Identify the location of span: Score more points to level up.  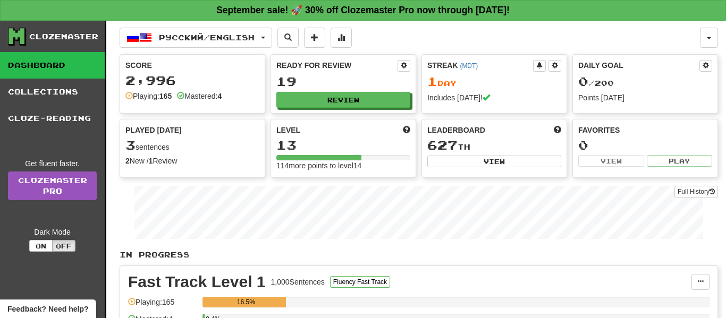
(406, 130).